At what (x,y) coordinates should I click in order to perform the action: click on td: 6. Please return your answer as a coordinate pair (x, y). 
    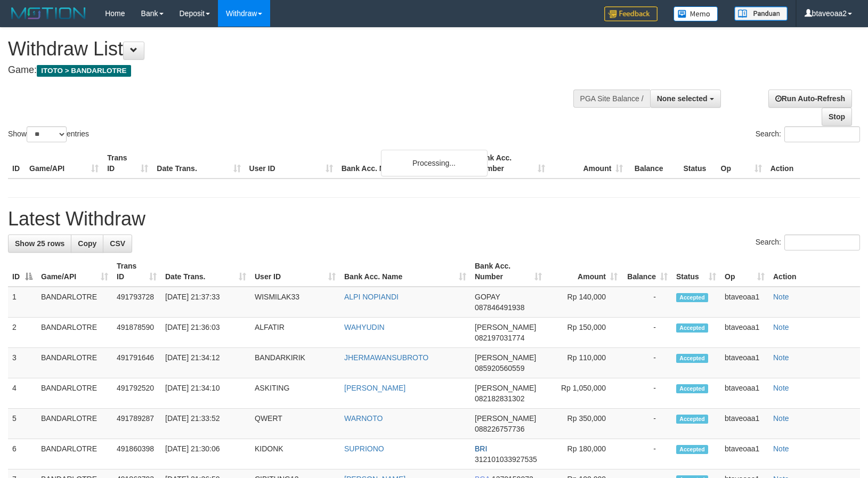
    Looking at the image, I should click on (22, 454).